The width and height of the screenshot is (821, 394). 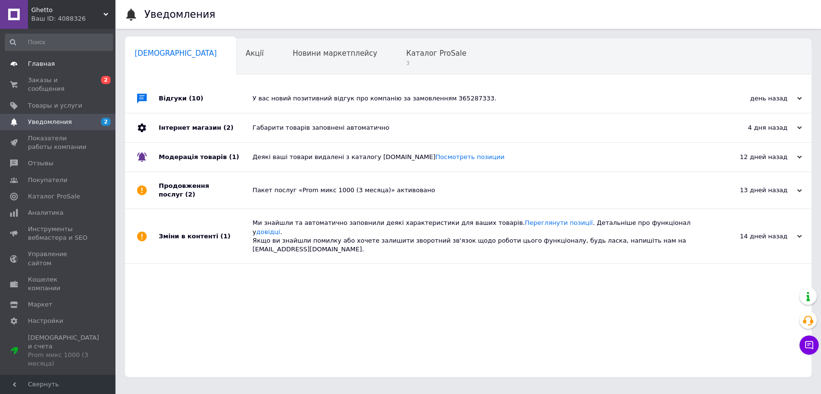 I want to click on div: Ваш ID: 4088326, so click(x=73, y=19).